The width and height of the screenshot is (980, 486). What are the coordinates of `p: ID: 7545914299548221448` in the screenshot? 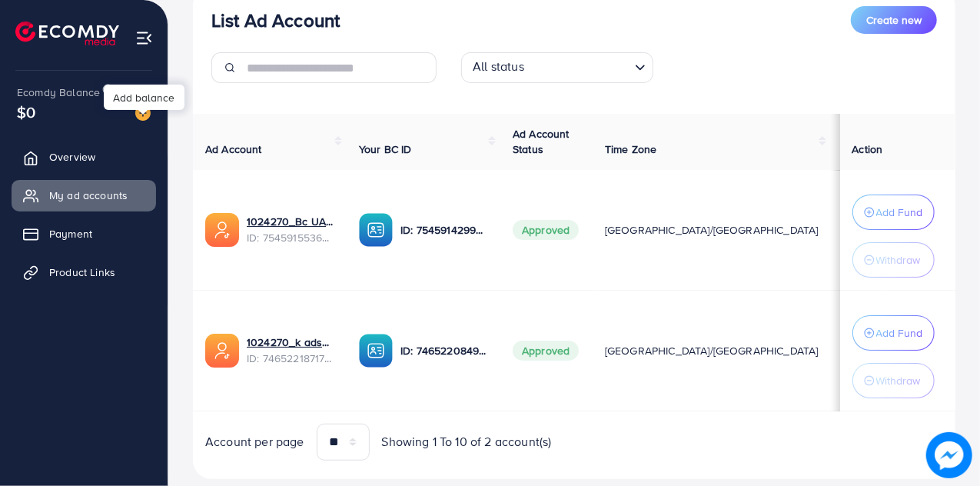 It's located at (444, 230).